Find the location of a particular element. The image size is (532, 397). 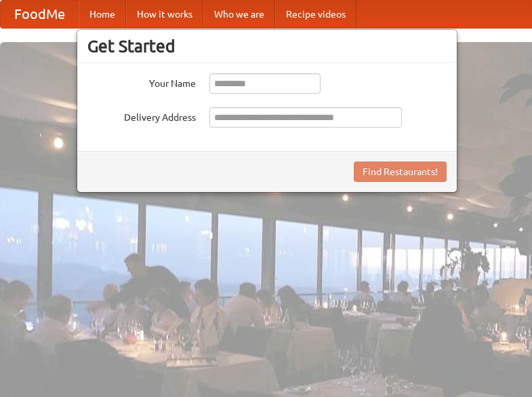

a: How it works is located at coordinates (165, 14).